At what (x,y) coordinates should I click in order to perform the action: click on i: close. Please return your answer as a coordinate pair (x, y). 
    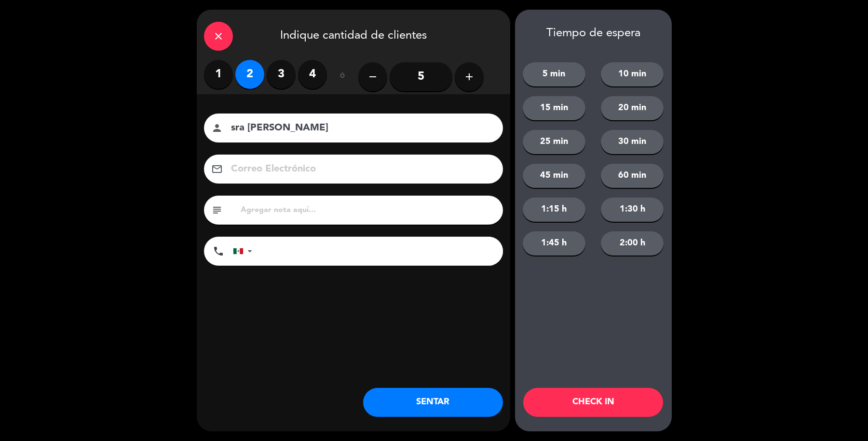
    Looking at the image, I should click on (218, 36).